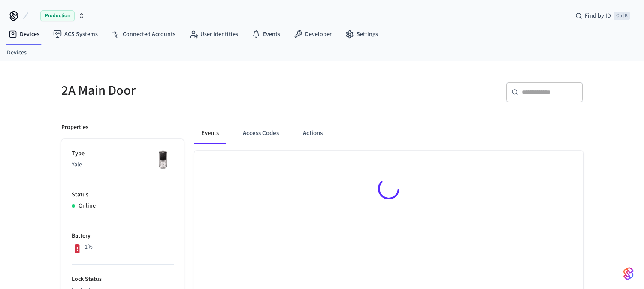  I want to click on p: Yale, so click(123, 165).